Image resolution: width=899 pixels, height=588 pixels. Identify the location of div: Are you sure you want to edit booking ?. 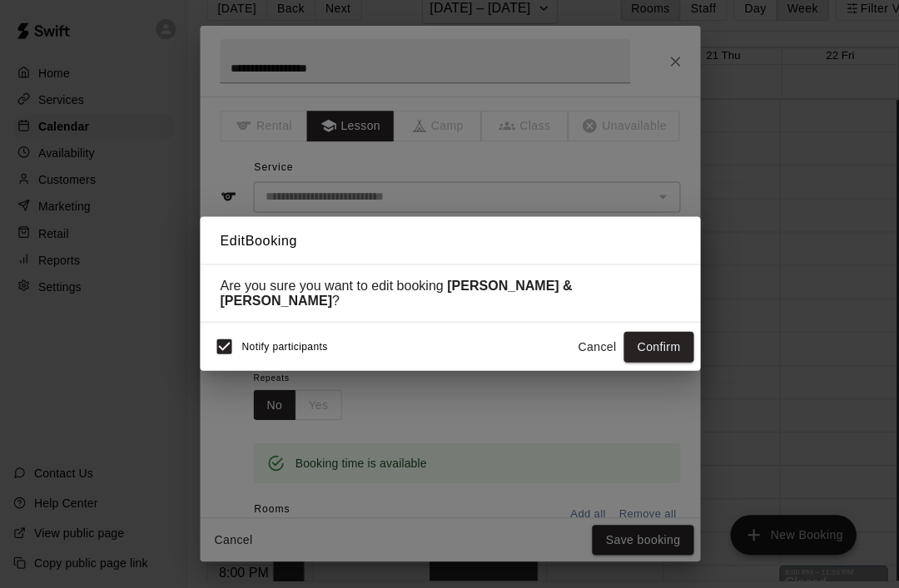
(450, 293).